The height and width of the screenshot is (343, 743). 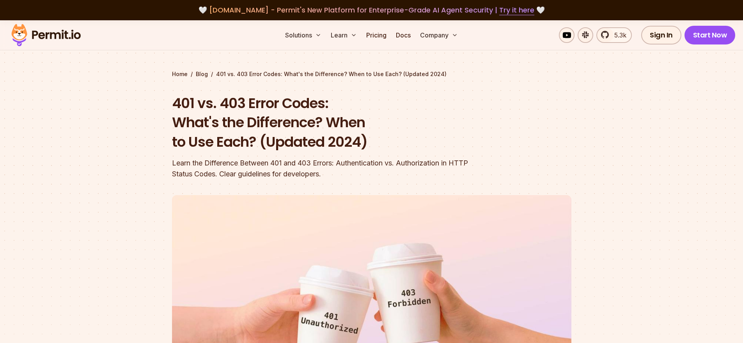 I want to click on a: Pricing, so click(x=376, y=35).